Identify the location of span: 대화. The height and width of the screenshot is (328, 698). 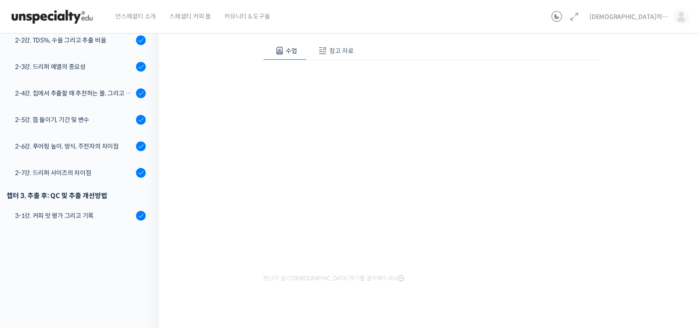
(86, 271).